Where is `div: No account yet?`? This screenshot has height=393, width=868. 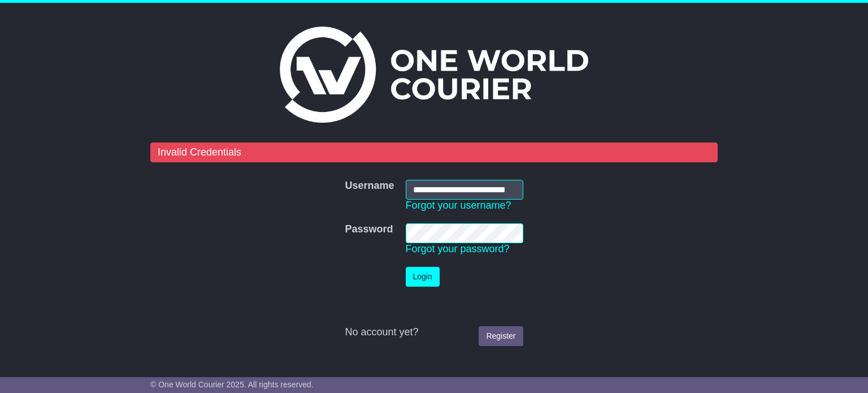
div: No account yet? is located at coordinates (433, 332).